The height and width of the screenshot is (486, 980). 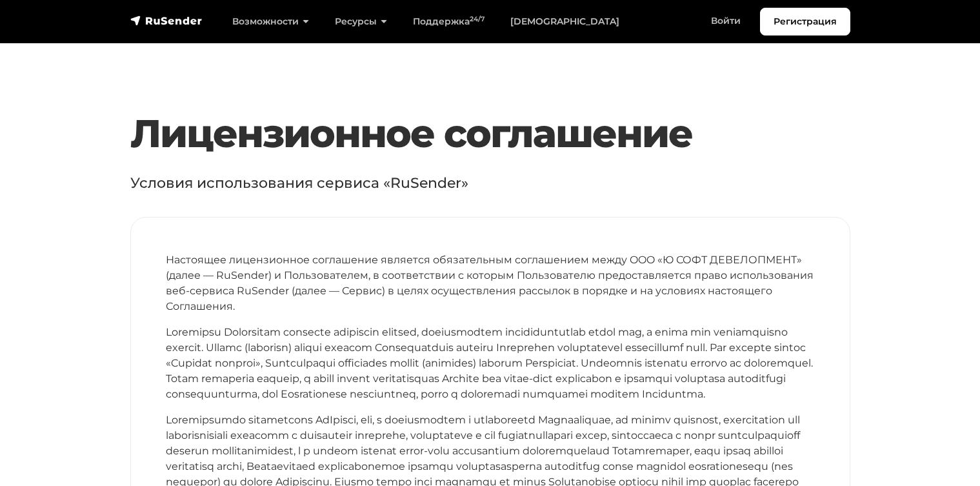 I want to click on img: RuSender, so click(x=167, y=20).